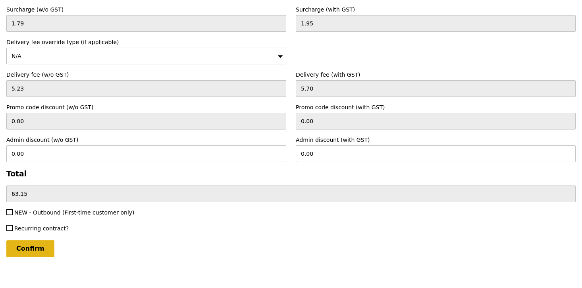 Image resolution: width=582 pixels, height=288 pixels. I want to click on span: Recurring contract?, so click(41, 228).